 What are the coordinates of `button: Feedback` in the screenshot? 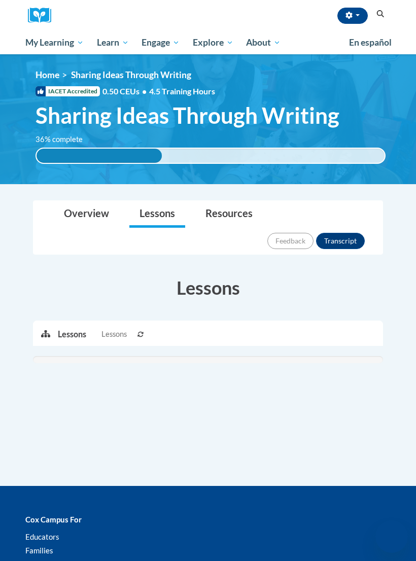 It's located at (290, 241).